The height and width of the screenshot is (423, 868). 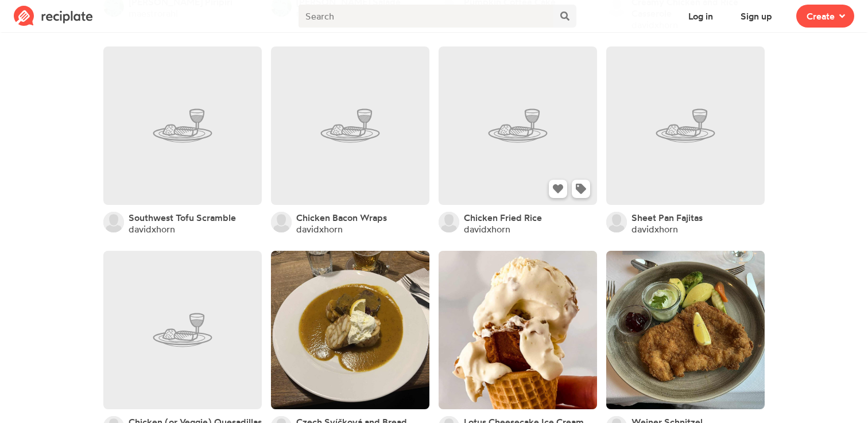 What do you see at coordinates (503, 217) in the screenshot?
I see `a: Chicken Fried Rice` at bounding box center [503, 217].